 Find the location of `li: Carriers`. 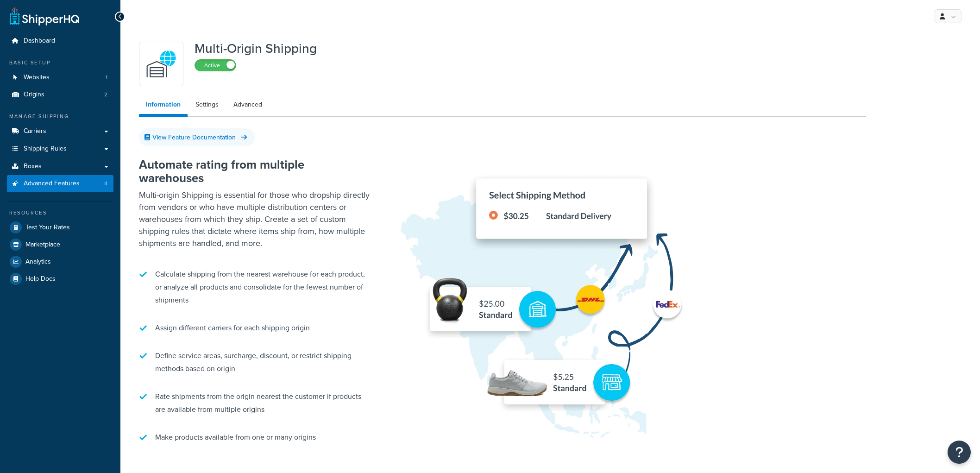

li: Carriers is located at coordinates (60, 131).